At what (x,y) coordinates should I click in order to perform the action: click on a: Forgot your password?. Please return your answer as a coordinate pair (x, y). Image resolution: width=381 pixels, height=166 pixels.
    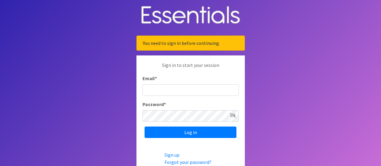
    Looking at the image, I should click on (188, 162).